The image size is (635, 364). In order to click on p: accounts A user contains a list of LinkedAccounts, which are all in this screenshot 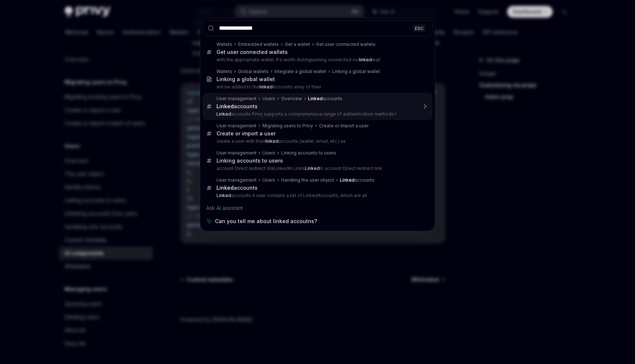, I will do `click(317, 196)`.